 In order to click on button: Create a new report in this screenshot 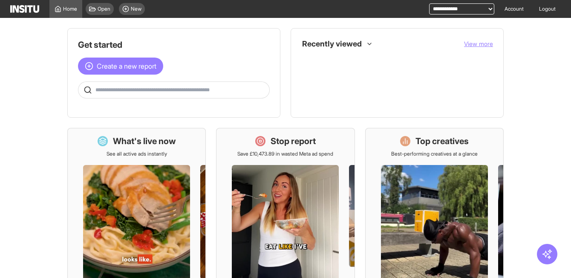, I will do `click(121, 66)`.